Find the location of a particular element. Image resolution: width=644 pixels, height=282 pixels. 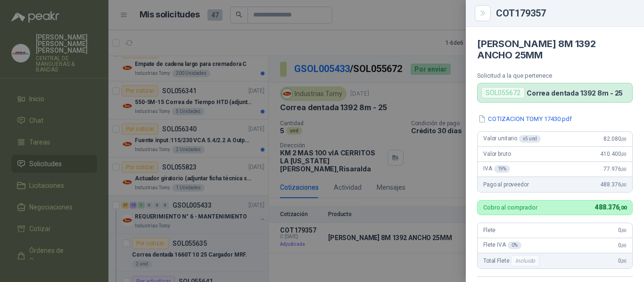

p: Solicitud a la que pertenece is located at coordinates (555, 75).